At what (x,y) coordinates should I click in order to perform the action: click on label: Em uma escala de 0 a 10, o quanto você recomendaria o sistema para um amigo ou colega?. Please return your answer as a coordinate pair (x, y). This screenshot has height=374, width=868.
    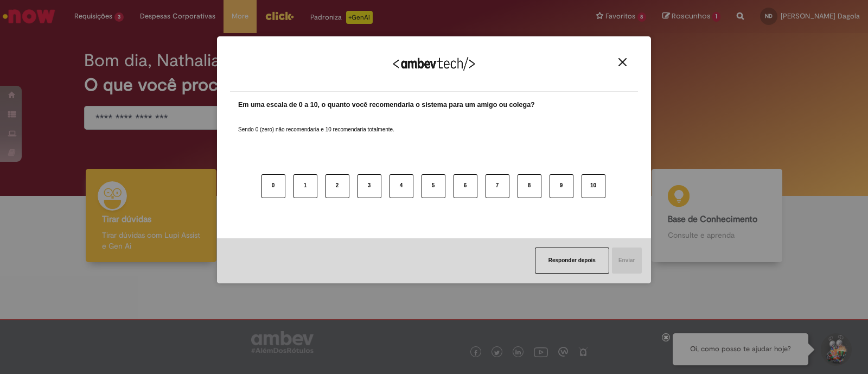
    Looking at the image, I should click on (386, 105).